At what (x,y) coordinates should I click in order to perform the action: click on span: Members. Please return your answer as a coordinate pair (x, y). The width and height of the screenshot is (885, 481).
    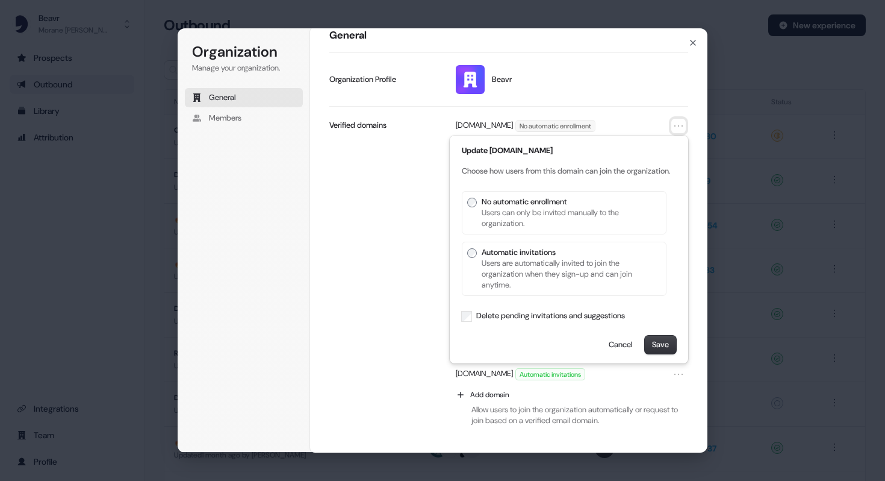
    Looking at the image, I should click on (225, 118).